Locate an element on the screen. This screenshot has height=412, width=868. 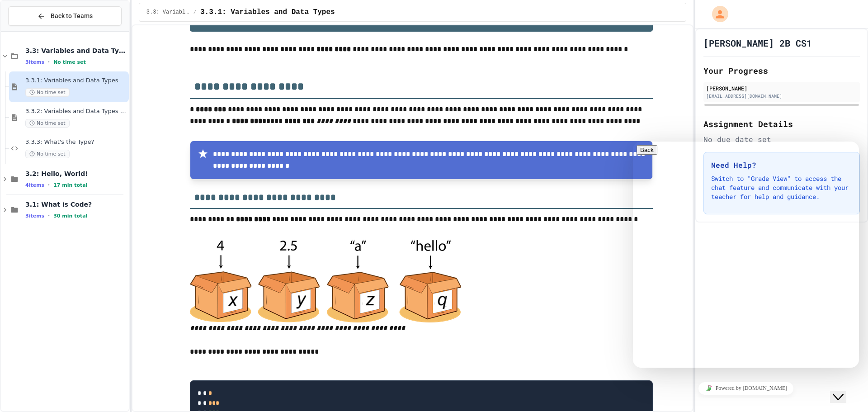
span: 3.1: What is Code? is located at coordinates (76, 204).